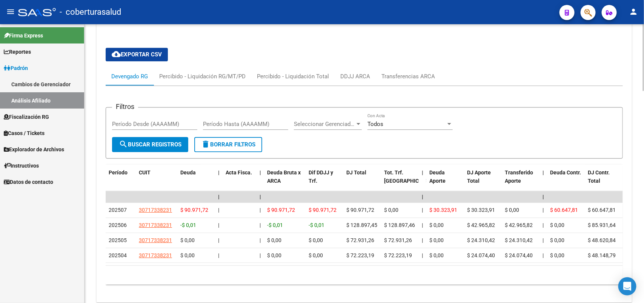 The height and width of the screenshot is (303, 644). Describe the element at coordinates (118, 225) in the screenshot. I see `span: 202506` at that location.